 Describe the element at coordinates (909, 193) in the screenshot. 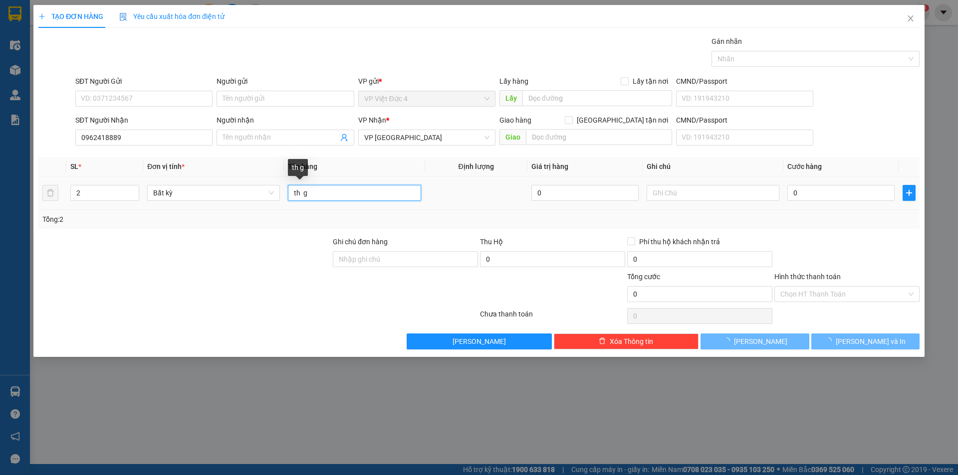

I see `button: plus` at that location.